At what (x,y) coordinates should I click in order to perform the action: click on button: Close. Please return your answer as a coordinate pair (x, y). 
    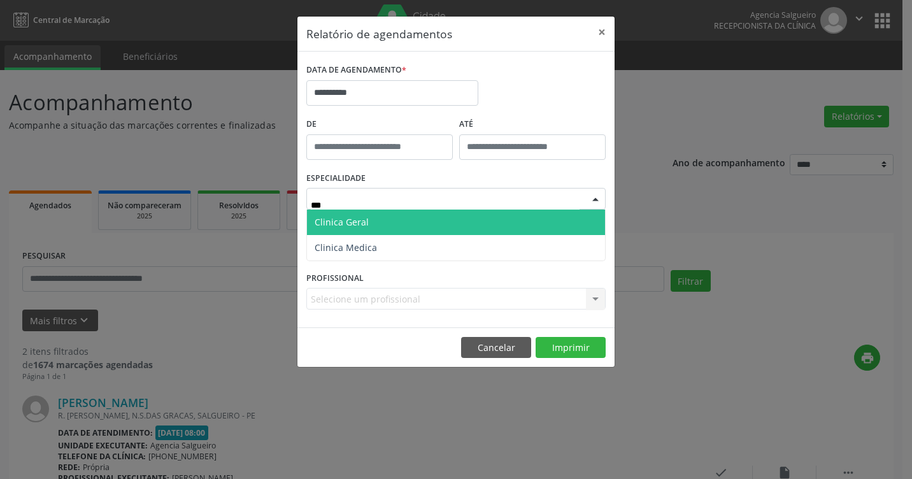
    Looking at the image, I should click on (602, 32).